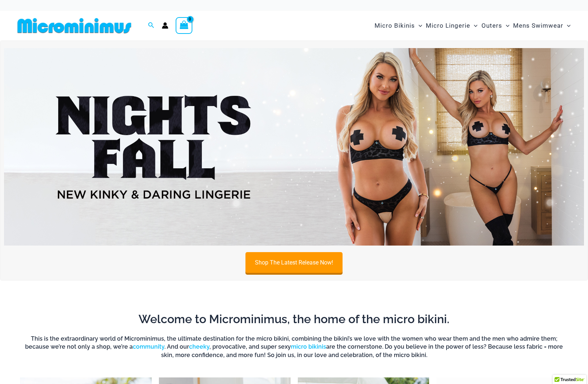  Describe the element at coordinates (294, 319) in the screenshot. I see `h2: Welcome to Microminimus, the home of the micro bikini.` at that location.